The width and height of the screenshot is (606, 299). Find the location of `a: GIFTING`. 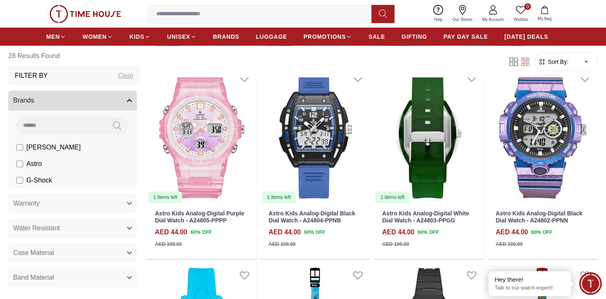

a: GIFTING is located at coordinates (414, 37).